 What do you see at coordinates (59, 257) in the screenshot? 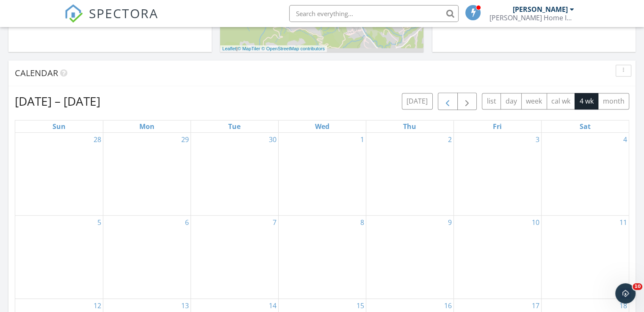
I see `td: Go to October 5, 2025` at bounding box center [59, 257].